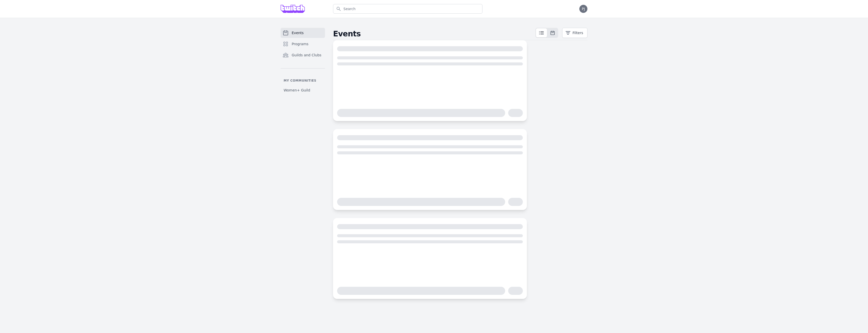 Image resolution: width=868 pixels, height=333 pixels. What do you see at coordinates (583, 9) in the screenshot?
I see `span: PJ` at bounding box center [583, 9].